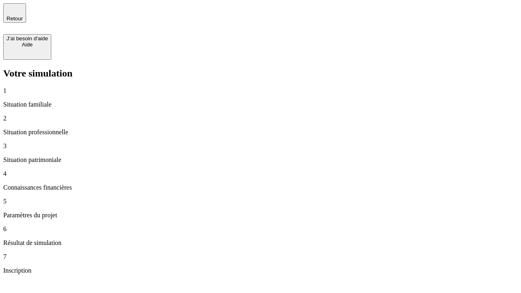 The width and height of the screenshot is (521, 293). What do you see at coordinates (260, 243) in the screenshot?
I see `p: Résultat de simulation` at bounding box center [260, 243].